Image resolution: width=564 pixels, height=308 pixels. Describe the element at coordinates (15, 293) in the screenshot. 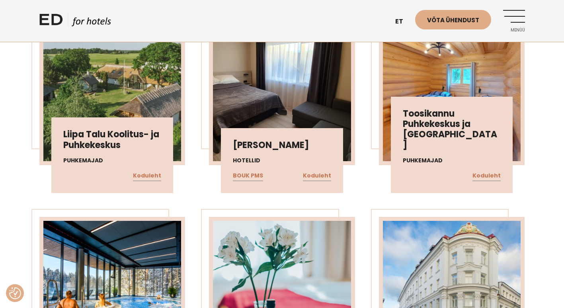

I see `button: Nõusolekueelistused` at that location.